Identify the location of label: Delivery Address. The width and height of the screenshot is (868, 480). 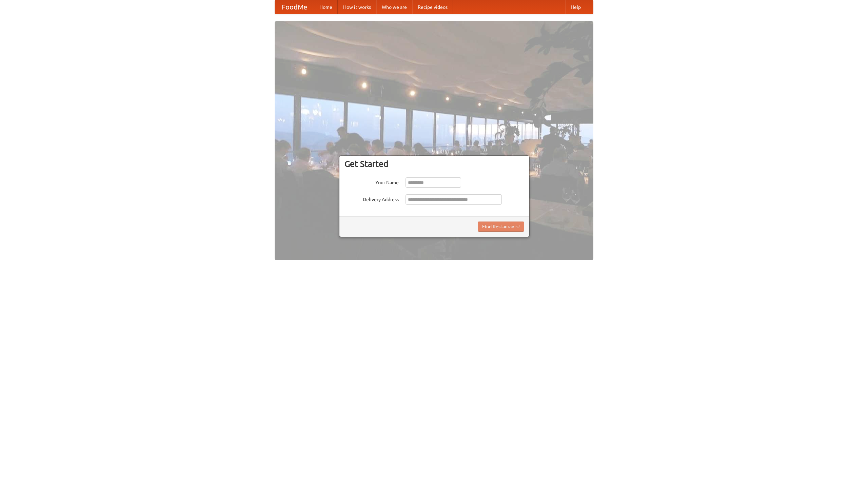
(372, 199).